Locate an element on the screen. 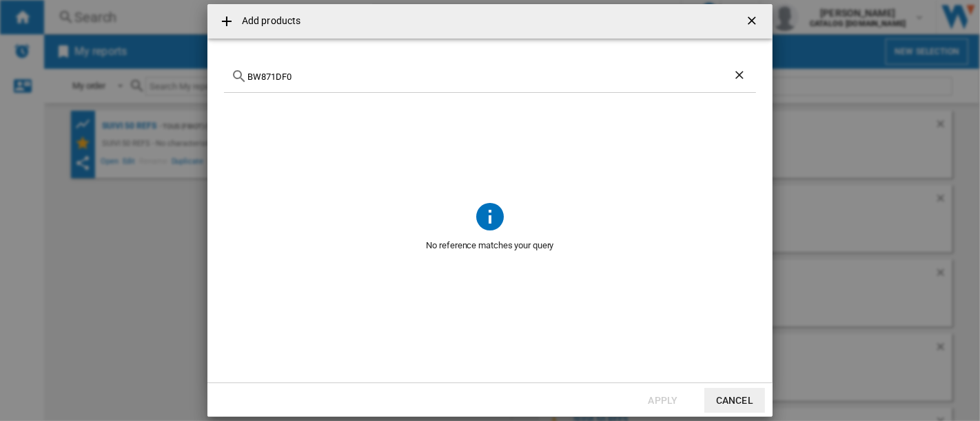 This screenshot has height=421, width=980. button: Cancel is located at coordinates (734, 400).